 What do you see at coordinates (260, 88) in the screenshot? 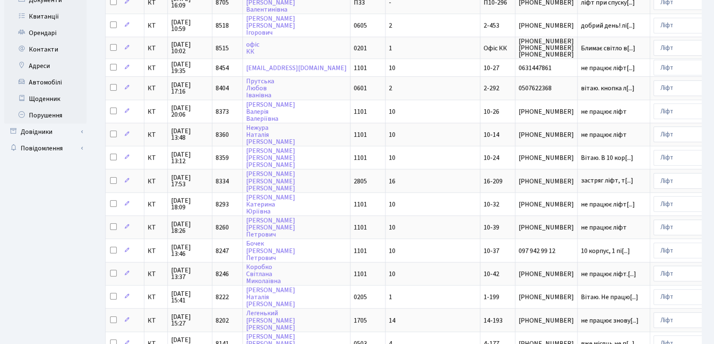
I see `a: ПрутськаЛюбовІванівна` at bounding box center [260, 88].